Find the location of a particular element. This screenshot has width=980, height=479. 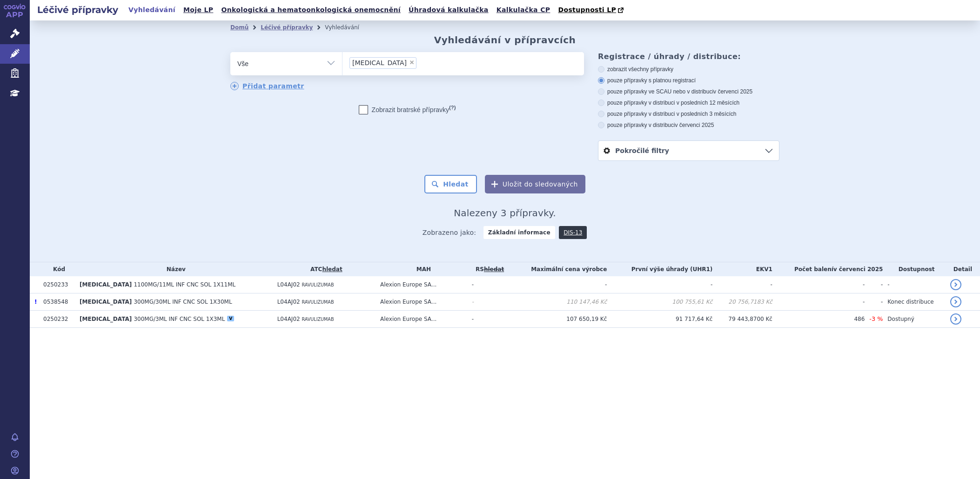

th: EKV1 is located at coordinates (742, 269).